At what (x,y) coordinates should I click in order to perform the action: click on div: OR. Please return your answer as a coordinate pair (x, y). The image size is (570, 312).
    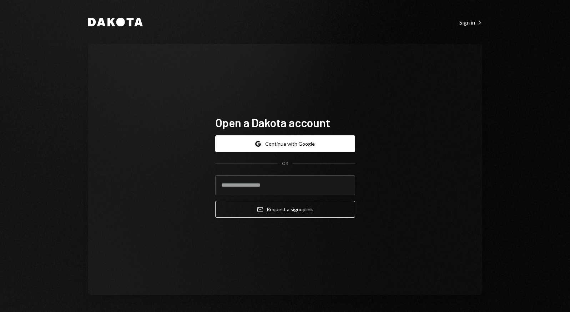
    Looking at the image, I should click on (285, 164).